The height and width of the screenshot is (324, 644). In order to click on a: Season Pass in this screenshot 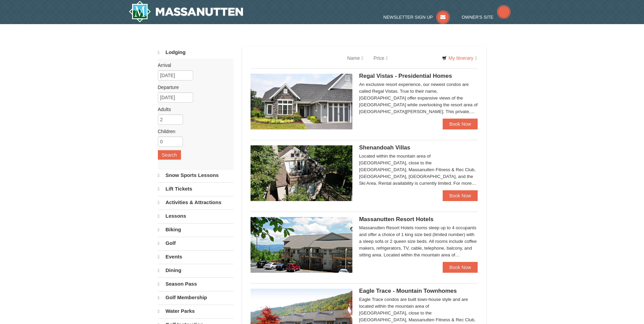, I will do `click(195, 284)`.